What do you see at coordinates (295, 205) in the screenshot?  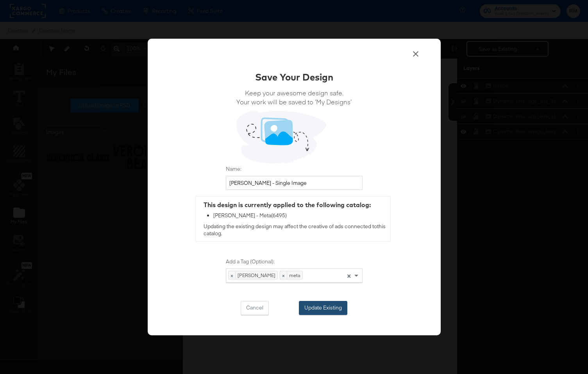 I see `div: This design is currently applied to the following catalog:` at bounding box center [295, 205].